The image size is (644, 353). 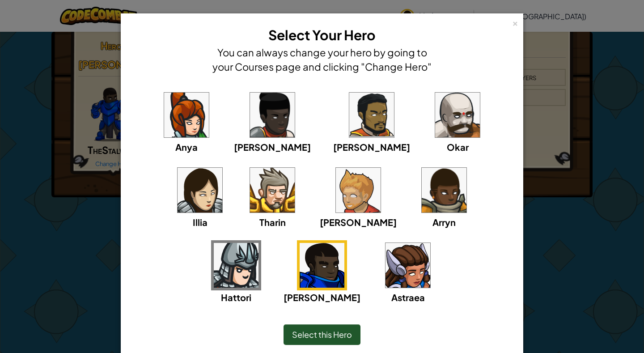 I want to click on span: Select this Hero, so click(x=322, y=334).